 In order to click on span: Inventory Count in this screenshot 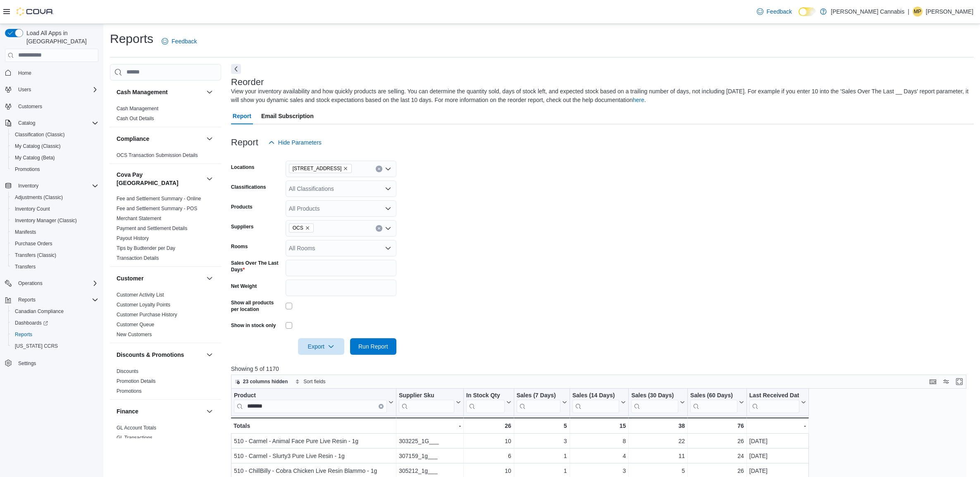, I will do `click(55, 209)`.